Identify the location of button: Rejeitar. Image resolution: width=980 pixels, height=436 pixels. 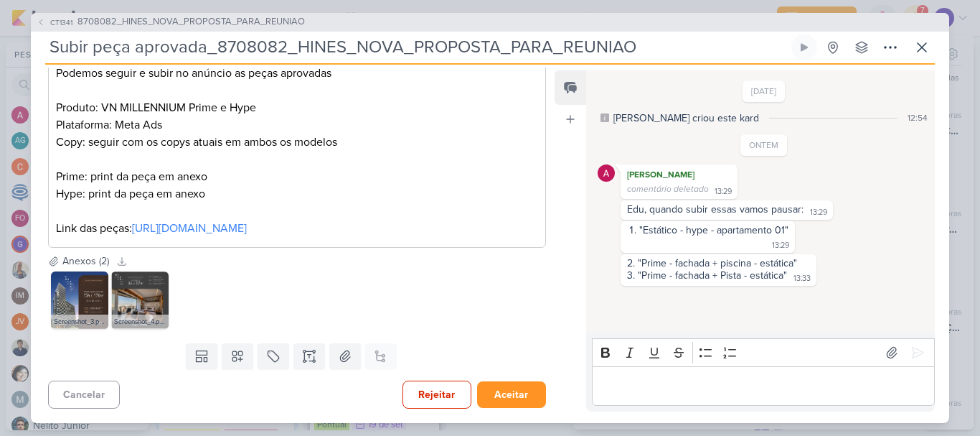
(437, 394).